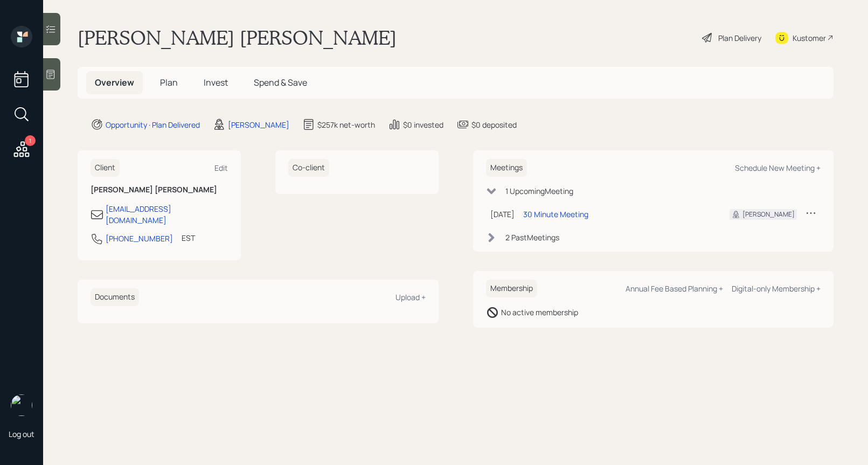 This screenshot has height=465, width=868. Describe the element at coordinates (555, 214) in the screenshot. I see `div: 30 Minute Meeting` at that location.